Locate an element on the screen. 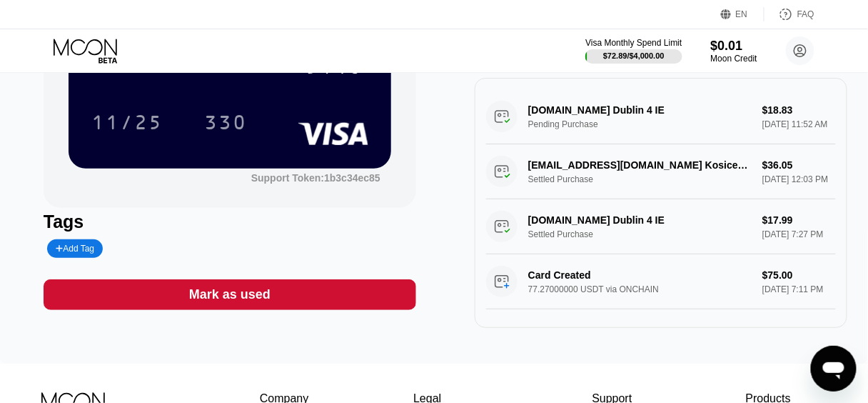  div: Add Tag is located at coordinates (75, 248).